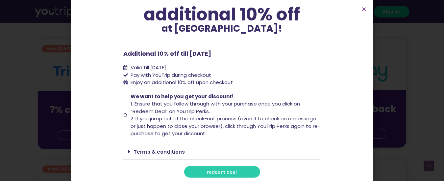 The height and width of the screenshot is (181, 444). Describe the element at coordinates (222, 172) in the screenshot. I see `a: redeem deal` at that location.